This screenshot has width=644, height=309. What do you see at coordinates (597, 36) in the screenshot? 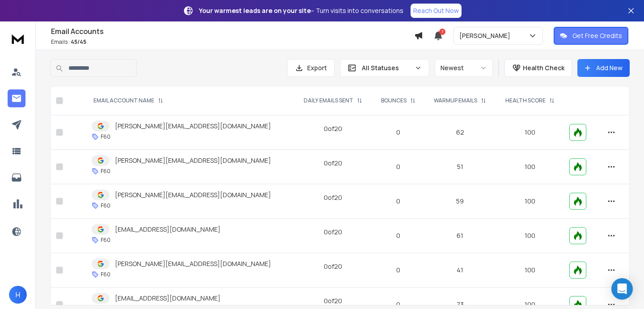
I see `p: Get Free Credits` at bounding box center [597, 36].